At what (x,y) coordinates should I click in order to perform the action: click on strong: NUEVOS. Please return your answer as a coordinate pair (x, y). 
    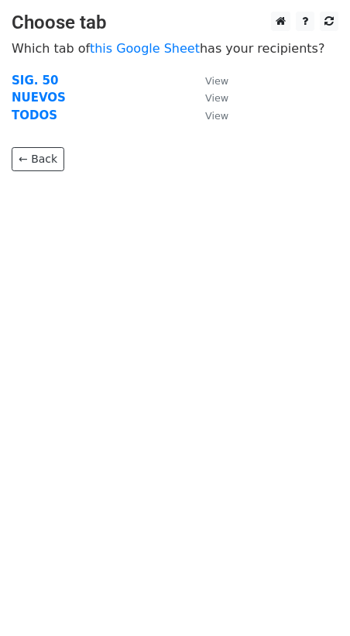
    Looking at the image, I should click on (39, 98).